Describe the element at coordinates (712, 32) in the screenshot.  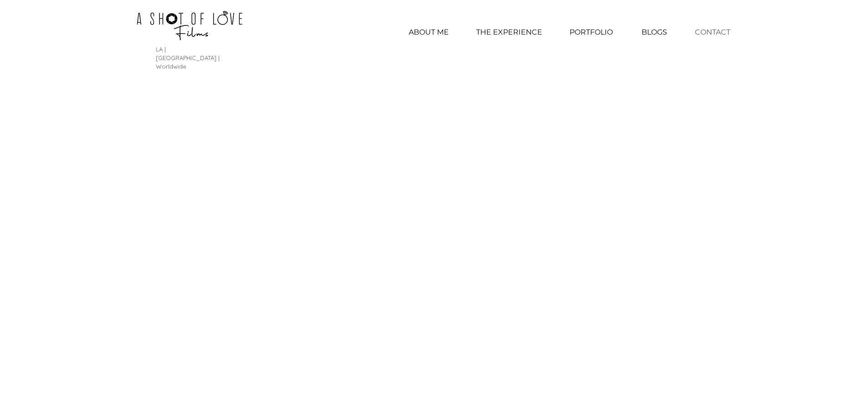
I see `p: CONTACT` at that location.